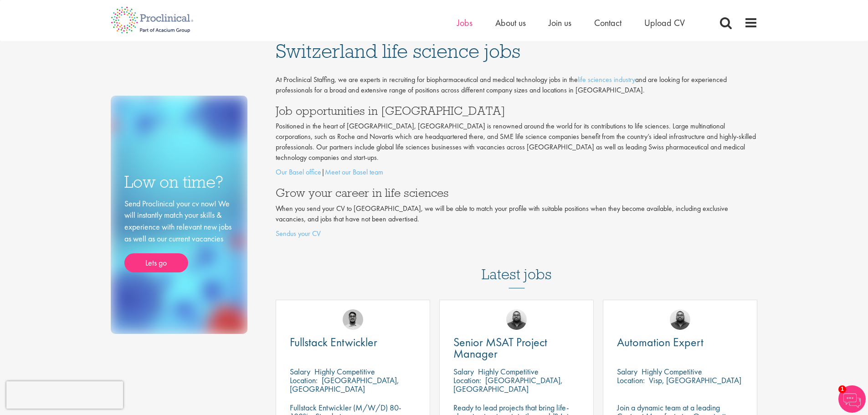 The image size is (868, 415). Describe the element at coordinates (608, 23) in the screenshot. I see `span: Contact` at that location.